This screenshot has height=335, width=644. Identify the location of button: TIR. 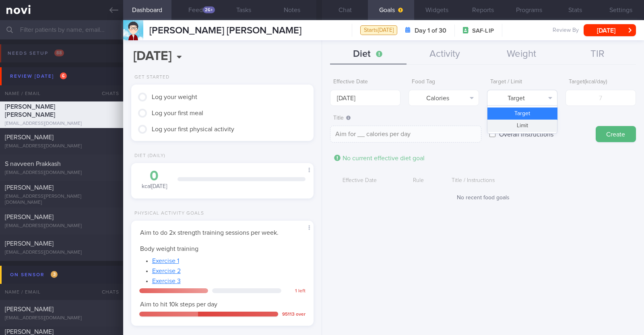
(598, 54).